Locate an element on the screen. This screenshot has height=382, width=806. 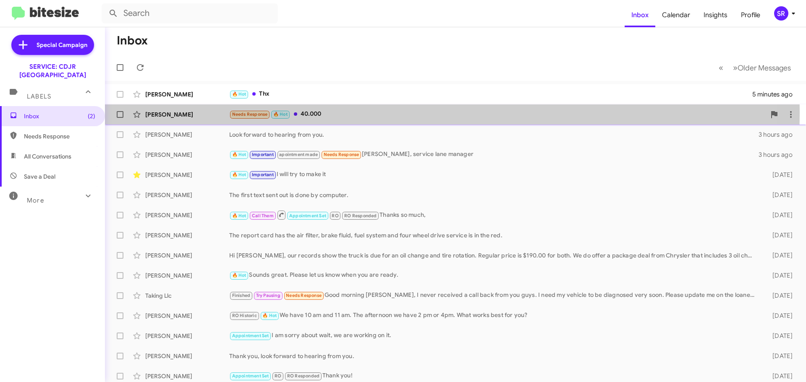
span: Save a Deal is located at coordinates (39, 177).